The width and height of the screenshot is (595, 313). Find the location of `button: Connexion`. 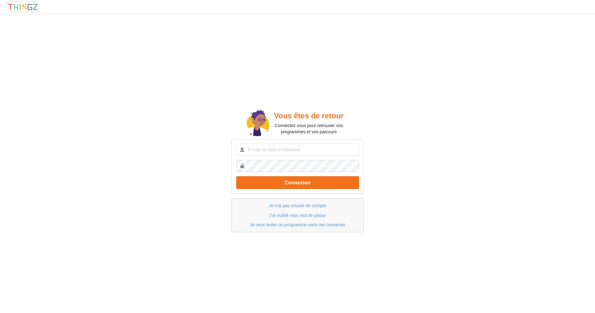

button: Connexion is located at coordinates (297, 183).